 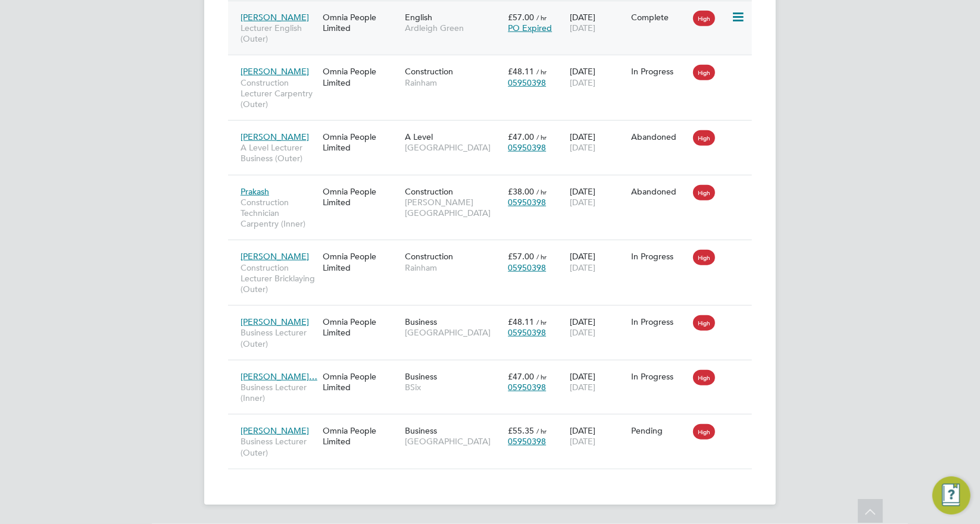 What do you see at coordinates (453, 28) in the screenshot?
I see `span: Ardleigh Green` at bounding box center [453, 28].